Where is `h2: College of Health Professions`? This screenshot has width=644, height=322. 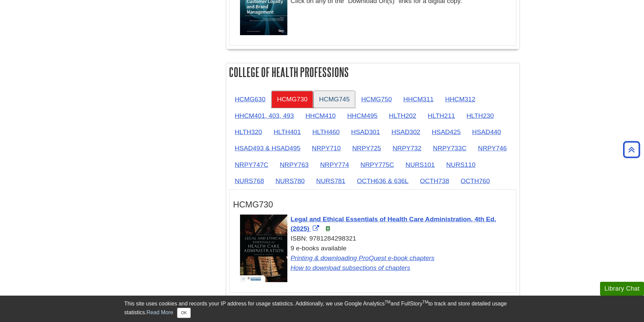
h2: College of Health Professions is located at coordinates (373, 72).